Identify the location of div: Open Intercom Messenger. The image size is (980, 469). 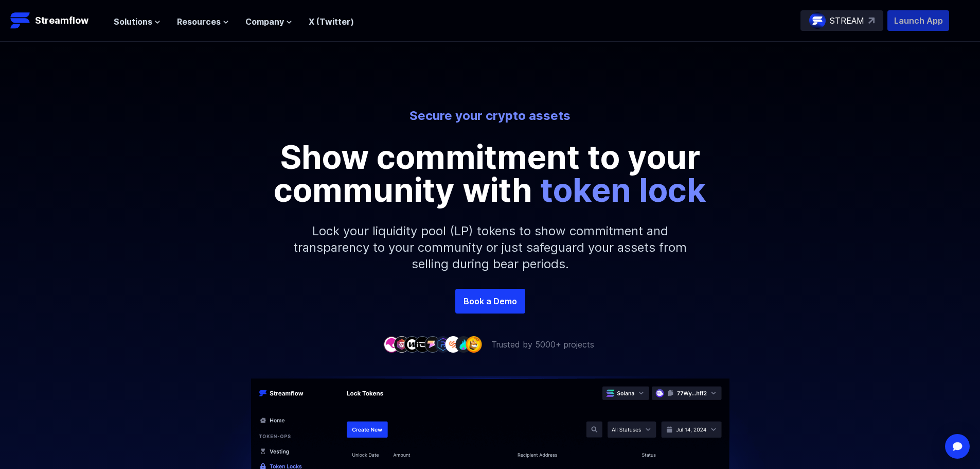
(957, 446).